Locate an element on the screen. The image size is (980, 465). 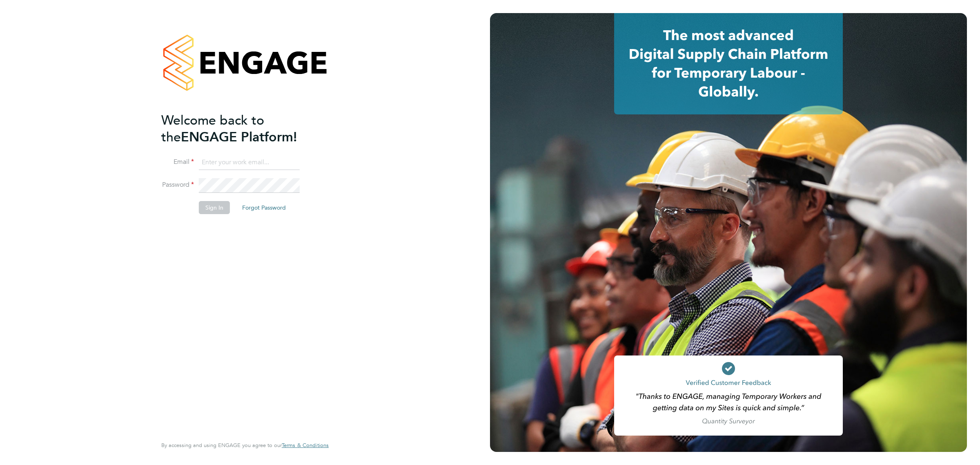
label: Email is located at coordinates (178, 162).